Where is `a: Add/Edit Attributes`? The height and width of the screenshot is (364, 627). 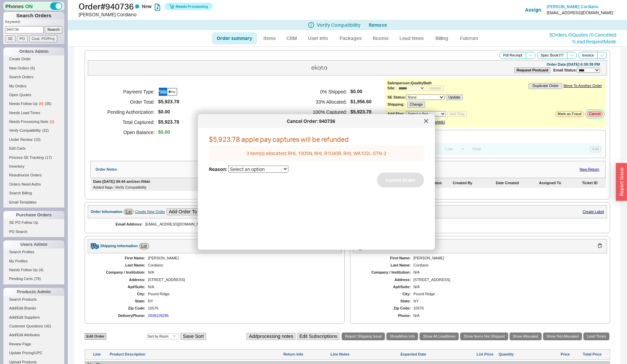
a: Add/Edit Attributes is located at coordinates (34, 335).